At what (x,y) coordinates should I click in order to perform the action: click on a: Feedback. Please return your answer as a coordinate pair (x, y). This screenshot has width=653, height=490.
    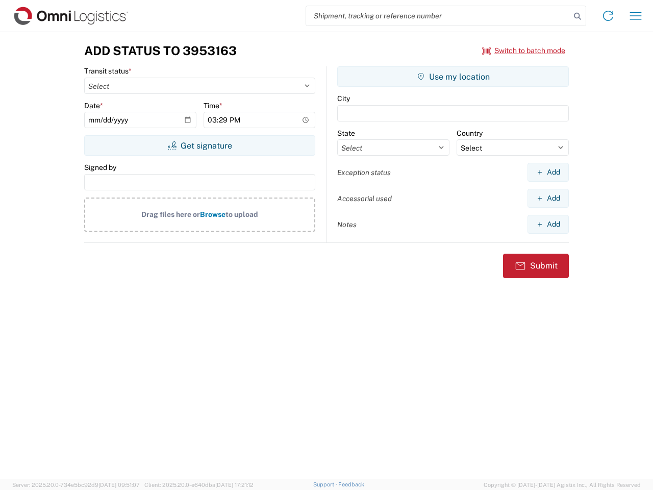
    Looking at the image, I should click on (351, 484).